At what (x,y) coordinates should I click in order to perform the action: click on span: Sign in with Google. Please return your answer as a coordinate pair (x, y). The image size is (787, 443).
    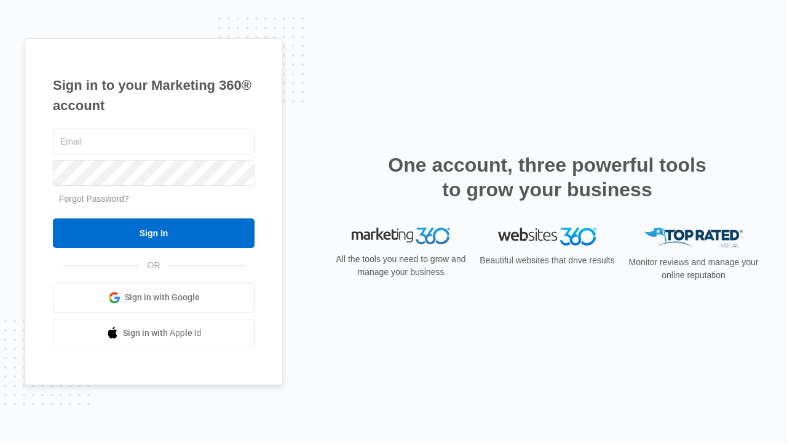
    Looking at the image, I should click on (162, 297).